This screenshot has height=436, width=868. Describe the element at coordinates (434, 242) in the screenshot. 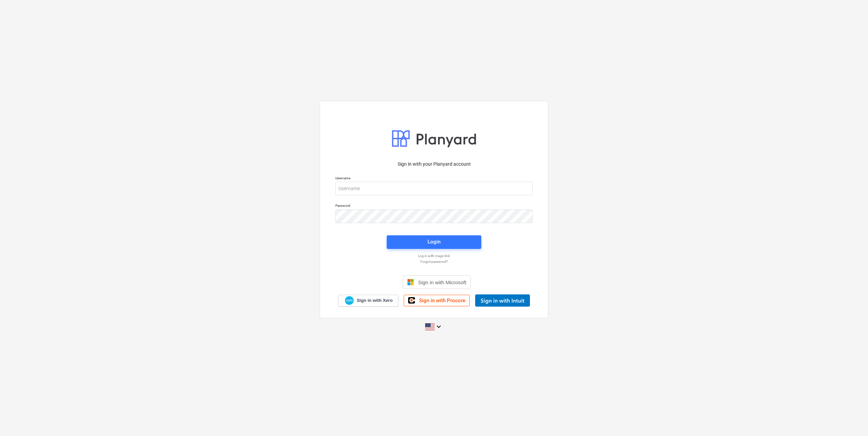

I see `div: Login` at that location.